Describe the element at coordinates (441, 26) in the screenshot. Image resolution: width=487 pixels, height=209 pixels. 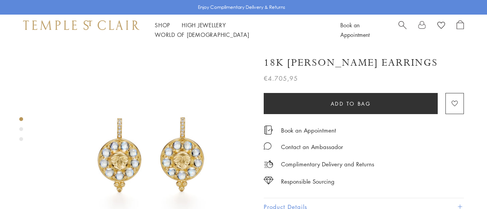
I see `a: View Wishlist` at that location.